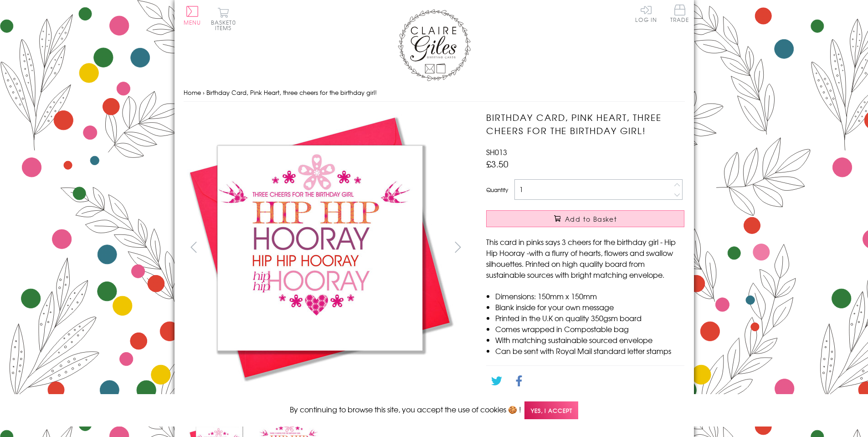  Describe the element at coordinates (457, 247) in the screenshot. I see `button: next` at that location.